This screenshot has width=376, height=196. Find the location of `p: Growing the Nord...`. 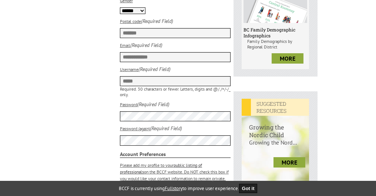

p: Growing the Nord... is located at coordinates (275, 146).